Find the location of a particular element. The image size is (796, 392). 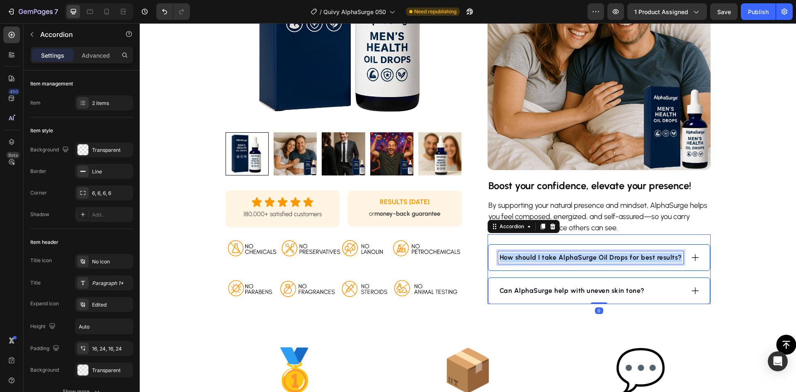

span: Quivy AlphaSurge 050 is located at coordinates (355, 12).